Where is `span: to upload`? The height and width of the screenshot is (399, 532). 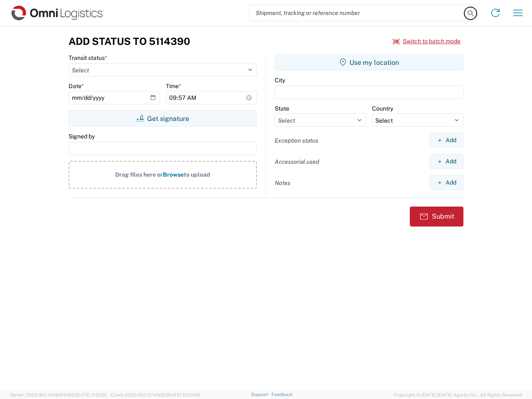
span: to upload is located at coordinates (197, 175).